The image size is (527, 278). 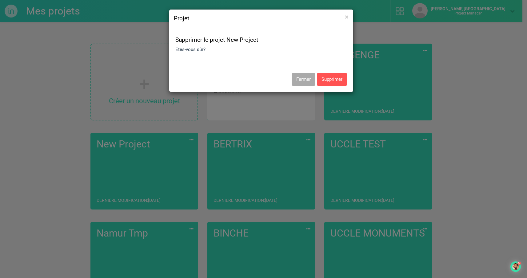 I want to click on button: Supprimer, so click(x=332, y=79).